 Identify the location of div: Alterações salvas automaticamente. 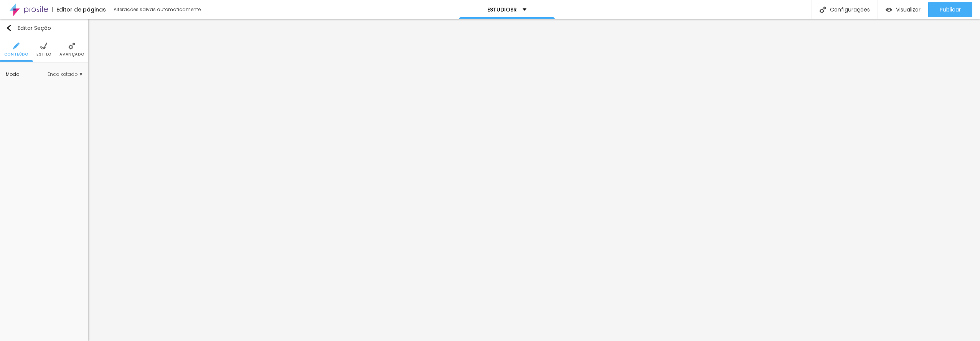
(157, 10).